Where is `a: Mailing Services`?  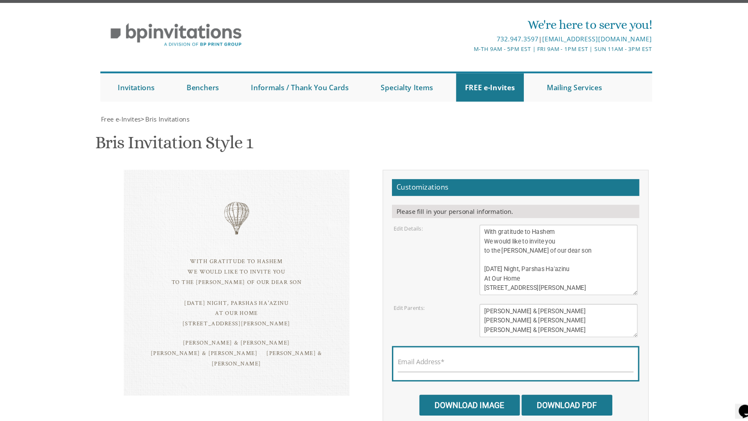 a: Mailing Services is located at coordinates (561, 100).